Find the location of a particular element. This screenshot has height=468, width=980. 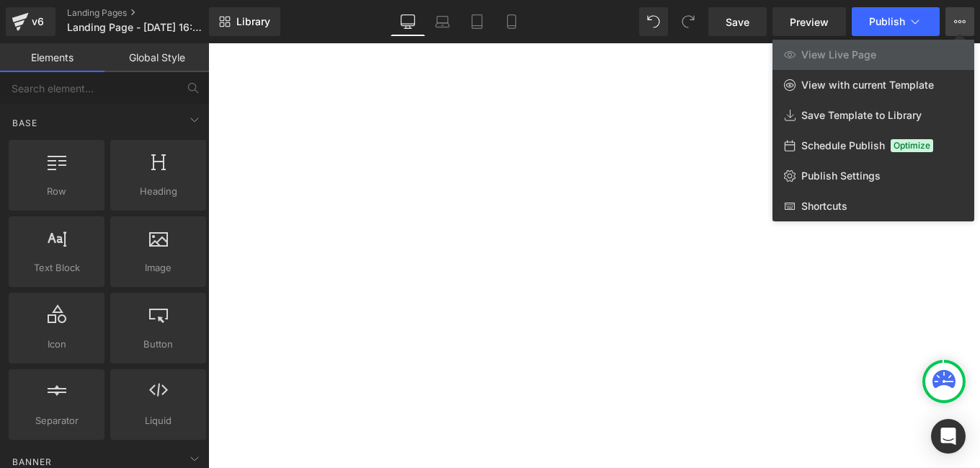

span: Base is located at coordinates (25, 123).